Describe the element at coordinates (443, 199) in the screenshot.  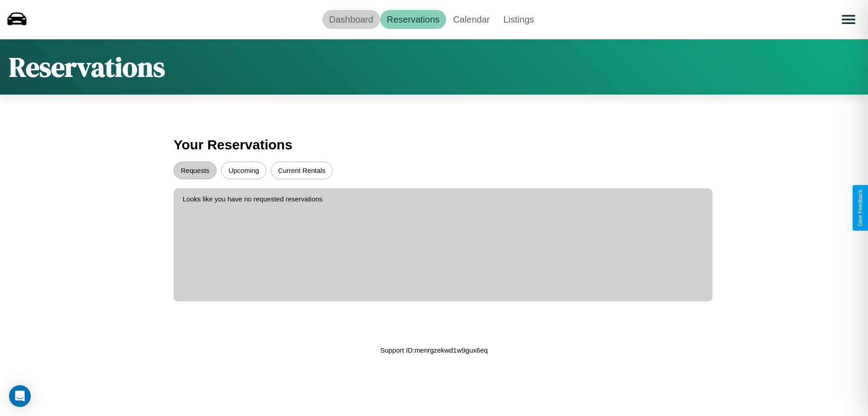
I see `p: Looks like you have no requested reservations` at that location.